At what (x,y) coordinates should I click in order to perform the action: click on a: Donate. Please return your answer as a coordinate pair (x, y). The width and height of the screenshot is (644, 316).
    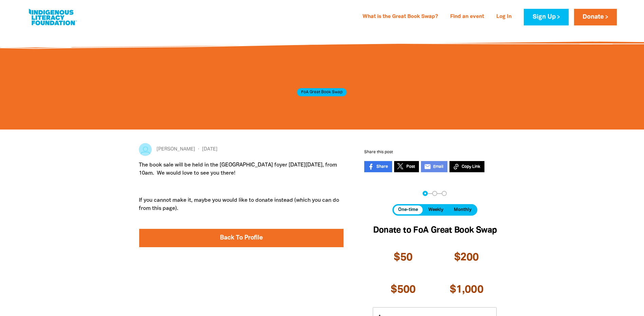
    Looking at the image, I should click on (595, 17).